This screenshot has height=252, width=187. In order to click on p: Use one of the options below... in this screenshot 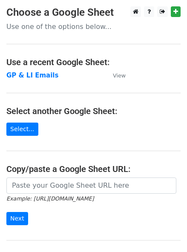, I will do `click(93, 26)`.